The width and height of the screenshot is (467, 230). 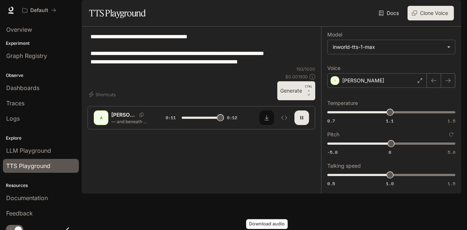 I want to click on span: 0.7, so click(x=331, y=121).